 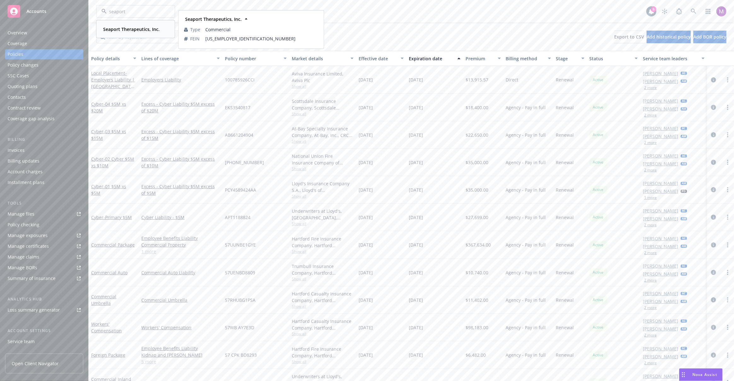 What do you see at coordinates (35, 363) in the screenshot?
I see `span: Open Client Navigator` at bounding box center [35, 363].